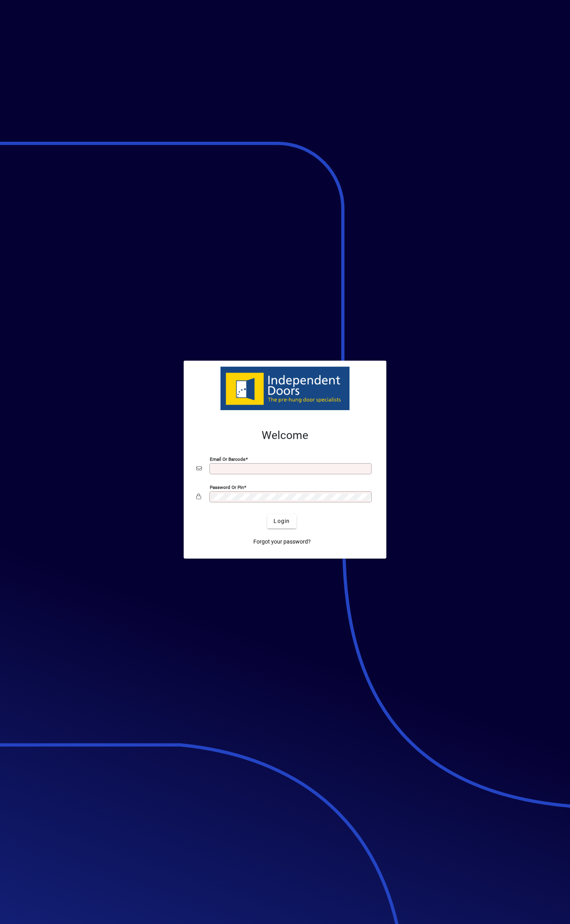 Image resolution: width=570 pixels, height=924 pixels. I want to click on mat-label: Password or Pin, so click(227, 487).